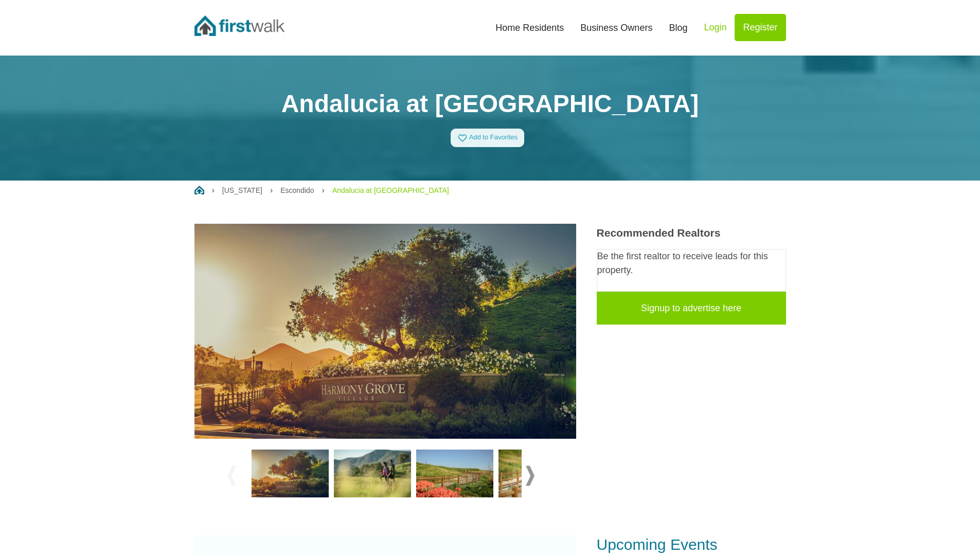  What do you see at coordinates (691, 545) in the screenshot?
I see `h3: Upcoming Events` at bounding box center [691, 545].